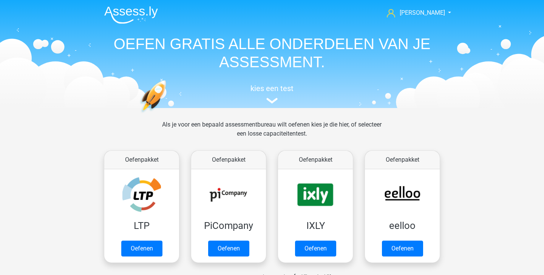 Image resolution: width=544 pixels, height=275 pixels. I want to click on img: oefenen, so click(167, 114).